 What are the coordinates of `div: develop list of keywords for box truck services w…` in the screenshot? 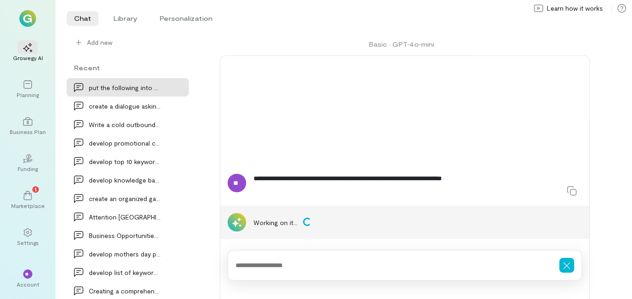 It's located at (125, 272).